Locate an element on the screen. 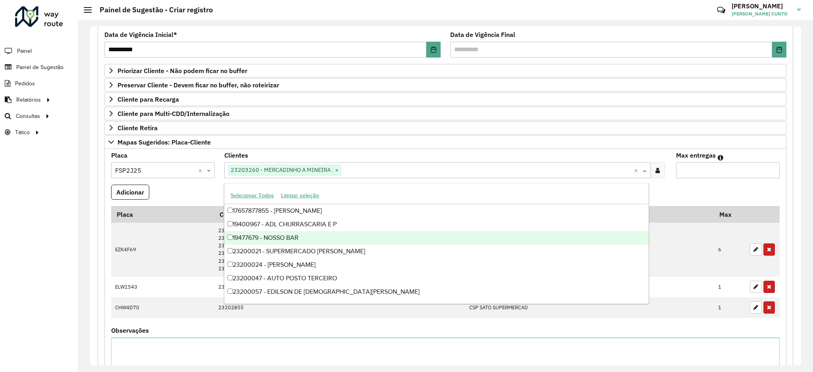 The image size is (813, 372). span: Cliente para Multi-CDD/Internalização is located at coordinates (173, 113).